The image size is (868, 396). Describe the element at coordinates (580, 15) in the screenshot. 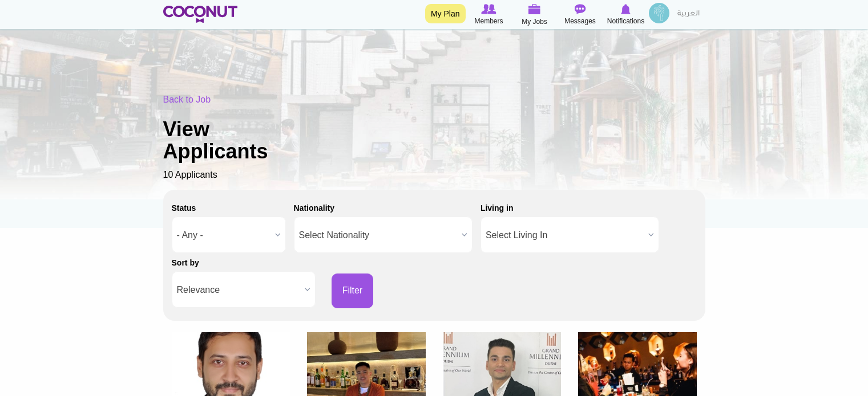

I see `a: Messages Messages` at that location.